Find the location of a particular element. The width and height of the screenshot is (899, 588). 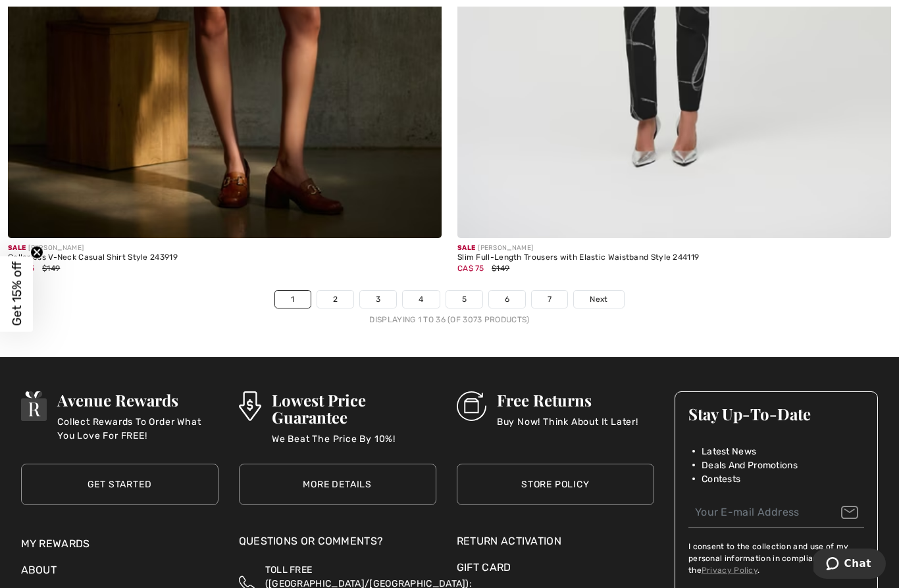

a: 3 is located at coordinates (377, 299).